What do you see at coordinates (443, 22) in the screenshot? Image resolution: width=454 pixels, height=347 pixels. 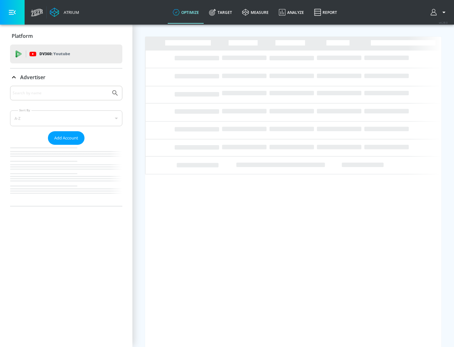 I see `span: v 4.28.0` at bounding box center [443, 22].